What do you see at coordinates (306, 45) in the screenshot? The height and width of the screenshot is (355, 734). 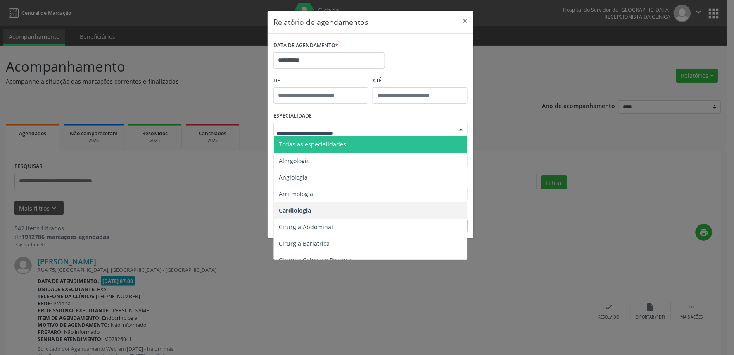 I see `label: DATA DE AGENDAMENTO` at bounding box center [306, 45].